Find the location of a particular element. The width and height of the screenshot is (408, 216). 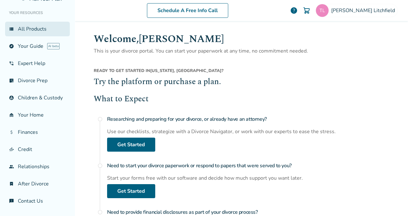

a: bookmark_checkAfter Divorce is located at coordinates (37, 184).